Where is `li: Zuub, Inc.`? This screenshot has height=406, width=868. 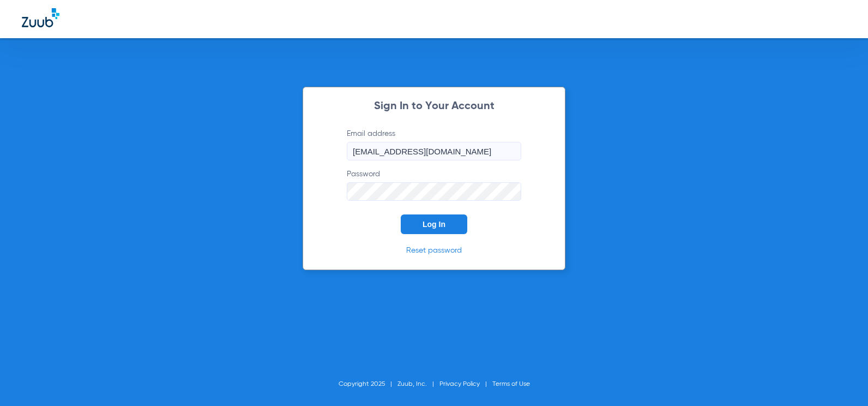
li: Zuub, Inc. is located at coordinates (418, 384).